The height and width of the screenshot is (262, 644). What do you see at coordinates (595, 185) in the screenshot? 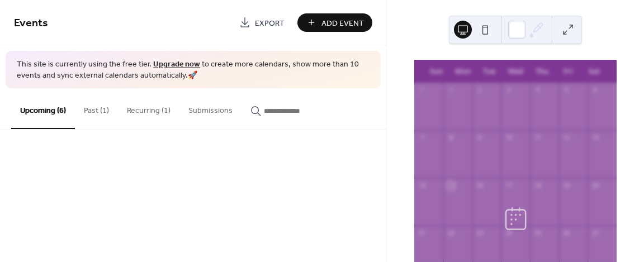
I see `div: 20` at bounding box center [595, 185].